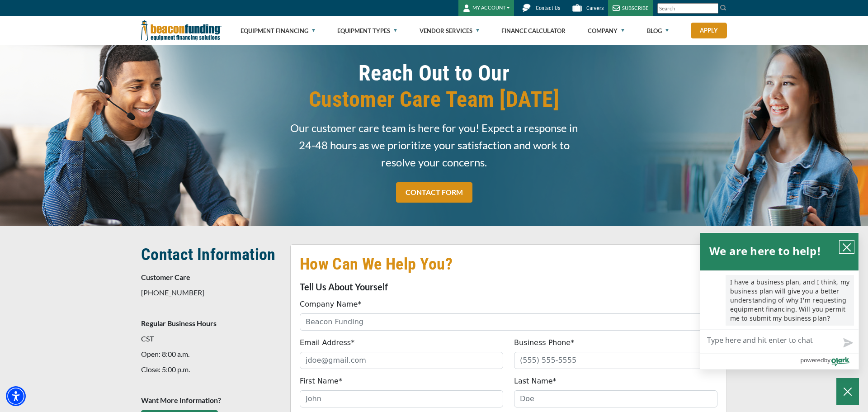 The image size is (868, 412). Describe the element at coordinates (327, 343) in the screenshot. I see `label: Email Address*` at that location.